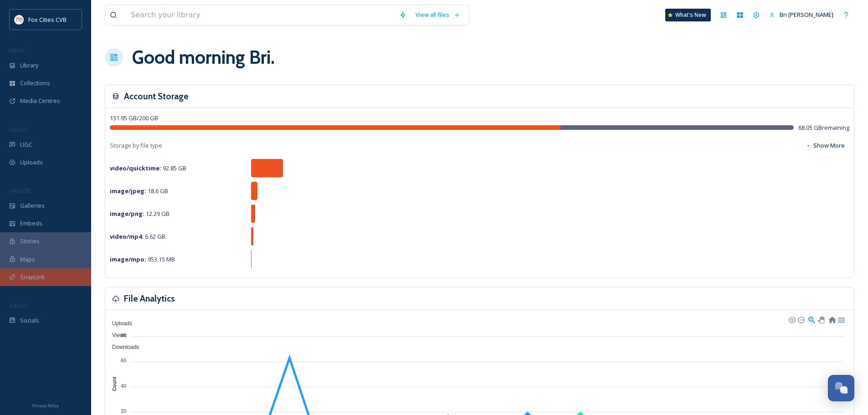 Image resolution: width=868 pixels, height=415 pixels. What do you see at coordinates (19, 20) in the screenshot?
I see `img: images.png` at bounding box center [19, 20].